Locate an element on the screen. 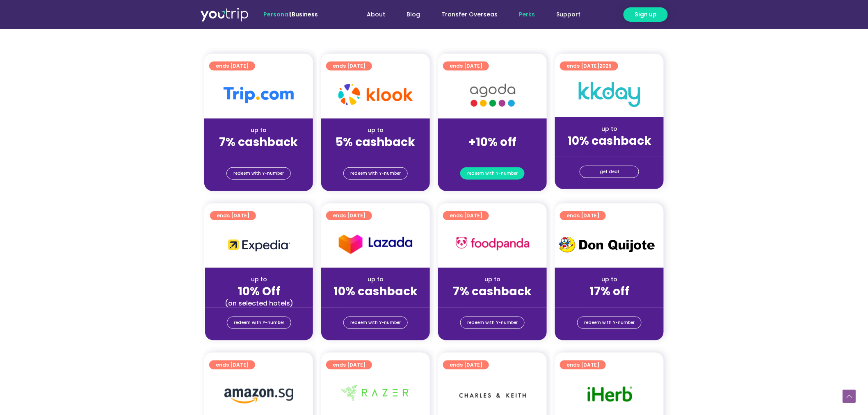 The height and width of the screenshot is (415, 868). a: About is located at coordinates (376, 14).